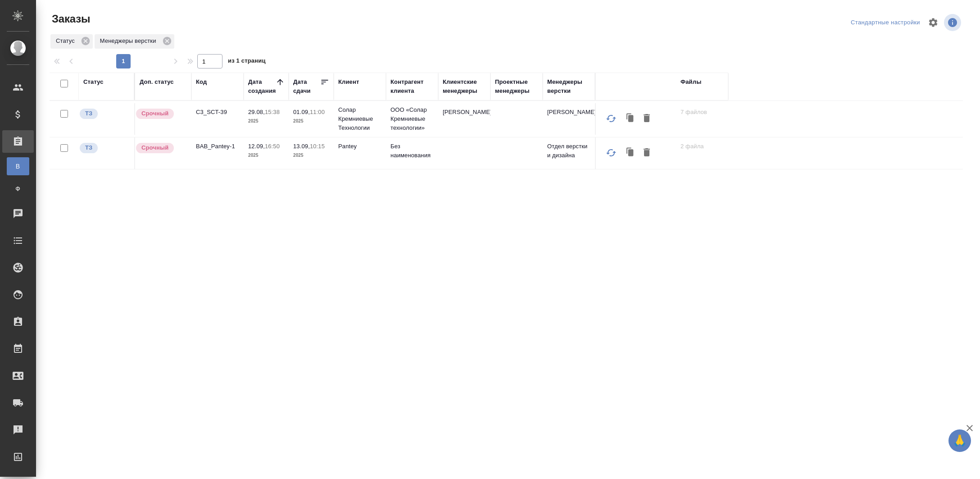 The width and height of the screenshot is (980, 479). What do you see at coordinates (18, 166) in the screenshot?
I see `span: В` at bounding box center [18, 166].